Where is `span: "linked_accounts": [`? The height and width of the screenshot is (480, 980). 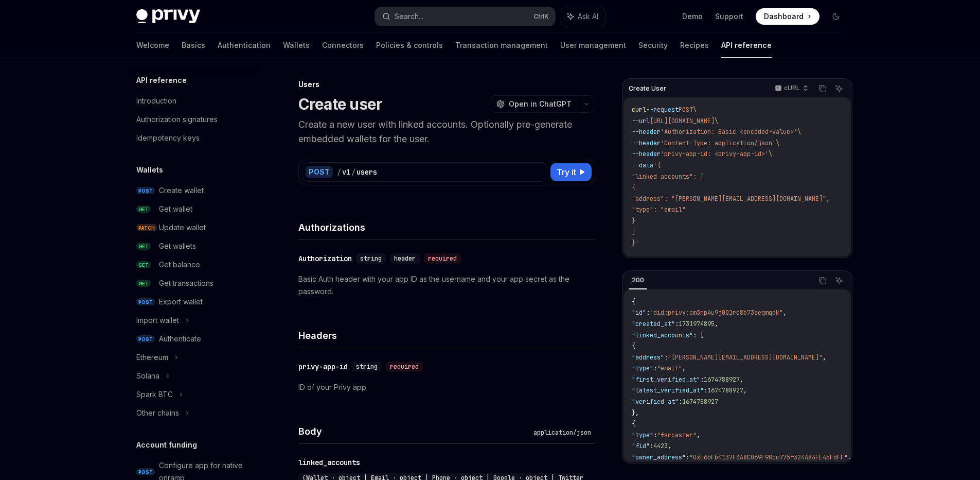 span: "linked_accounts": [ is located at coordinates (668, 176).